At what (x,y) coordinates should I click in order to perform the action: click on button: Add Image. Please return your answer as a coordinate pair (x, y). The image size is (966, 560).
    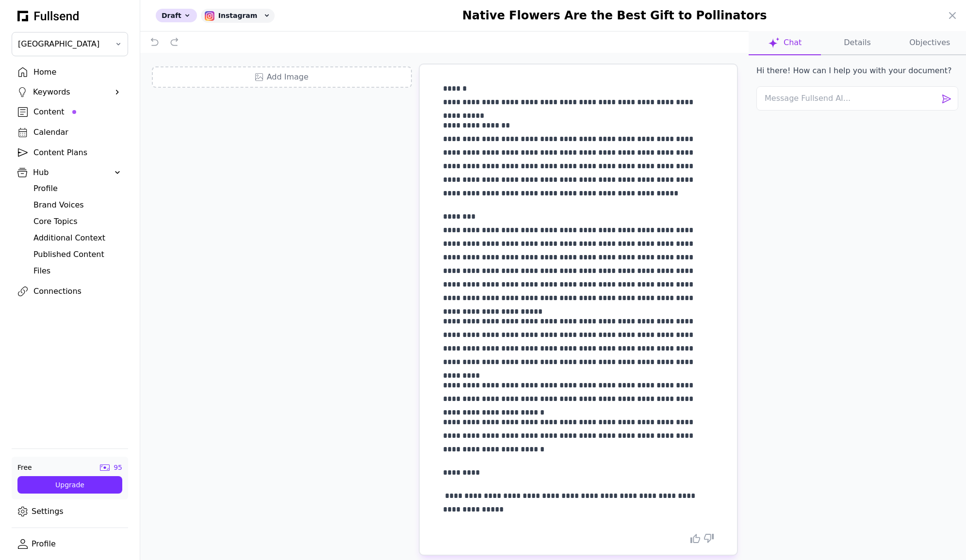
    Looking at the image, I should click on (282, 77).